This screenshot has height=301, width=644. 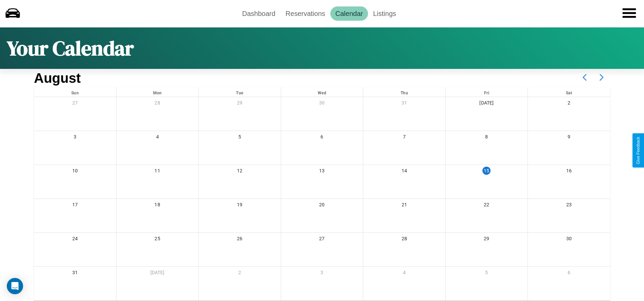 I want to click on div: 25, so click(x=157, y=240).